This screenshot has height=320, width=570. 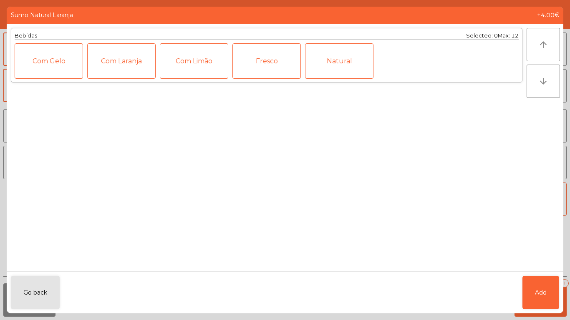 I want to click on button: Add, so click(x=541, y=293).